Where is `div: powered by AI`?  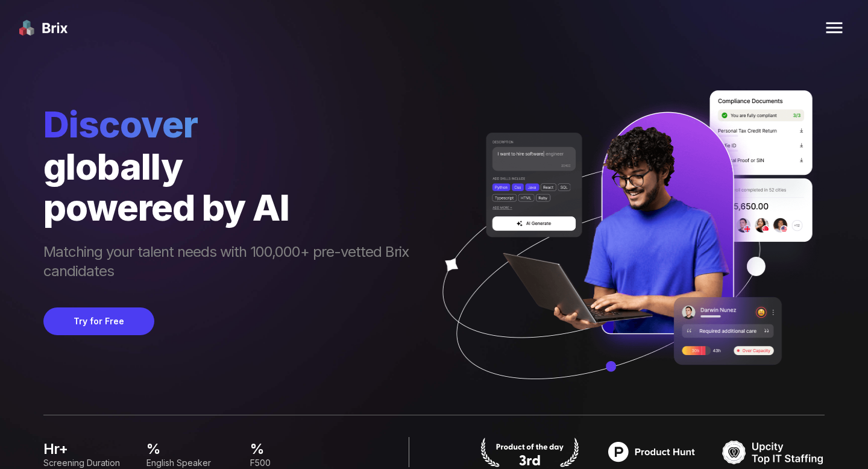 div: powered by AI is located at coordinates (232, 207).